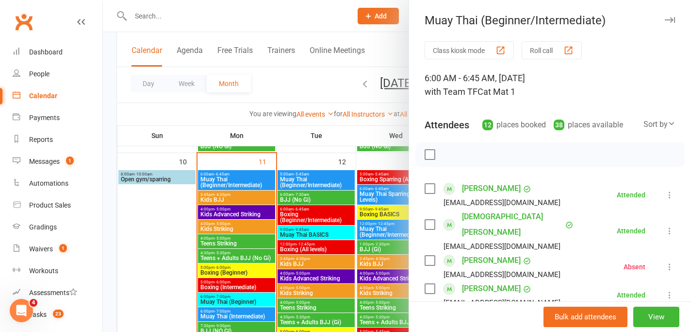 Image resolution: width=691 pixels, height=332 pixels. What do you see at coordinates (656, 317) in the screenshot?
I see `button: View` at bounding box center [656, 317].